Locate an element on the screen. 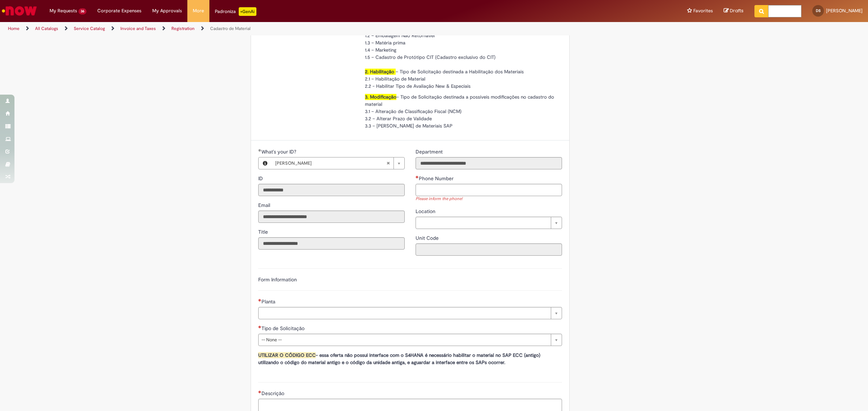 This screenshot has height=411, width=868. button: What's your ID?, Preview this record Davi Souza is located at coordinates (265, 163).